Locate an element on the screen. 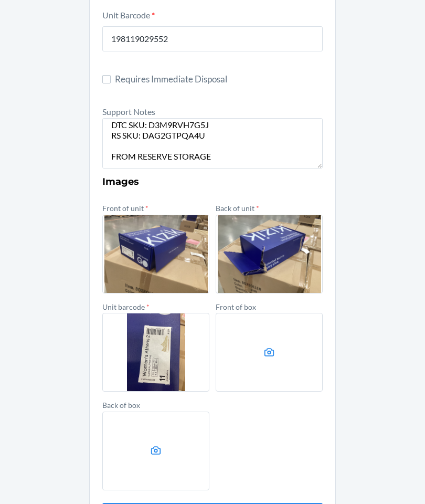 The height and width of the screenshot is (504, 425). label: Unit Barcode is located at coordinates (129, 14).